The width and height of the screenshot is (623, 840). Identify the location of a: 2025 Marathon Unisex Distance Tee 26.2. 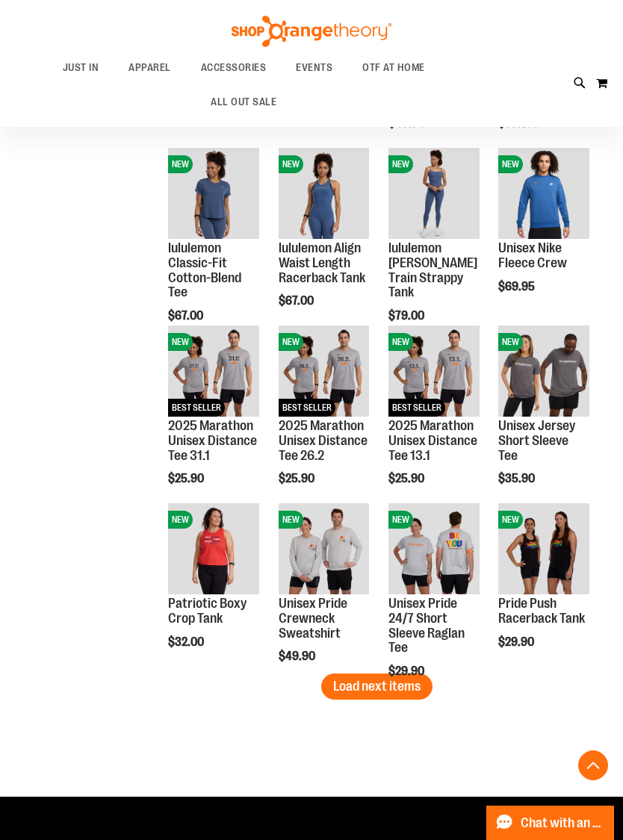
(323, 440).